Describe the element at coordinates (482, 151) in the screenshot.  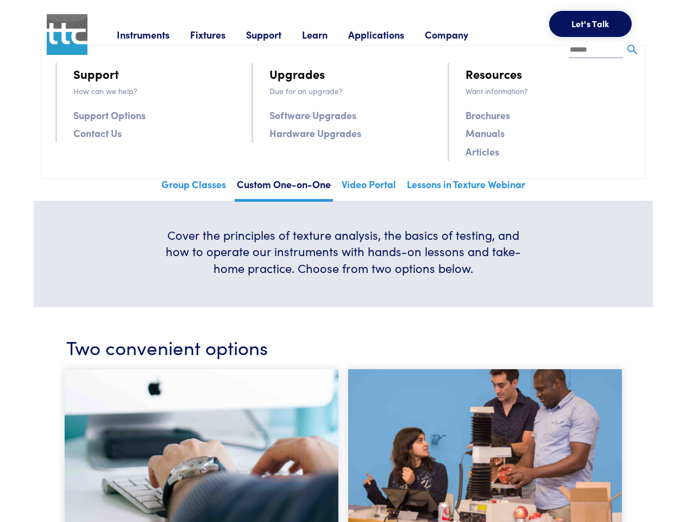
I see `a: Articles` at that location.